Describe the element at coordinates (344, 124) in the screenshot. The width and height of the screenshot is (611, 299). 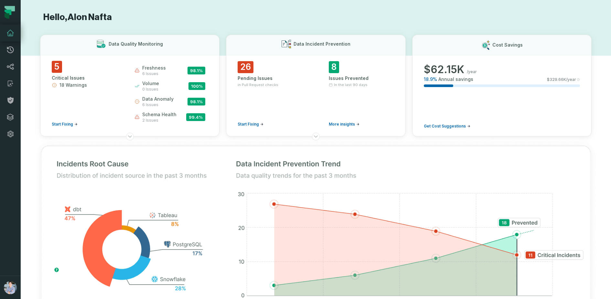
I see `a: More insights` at that location.